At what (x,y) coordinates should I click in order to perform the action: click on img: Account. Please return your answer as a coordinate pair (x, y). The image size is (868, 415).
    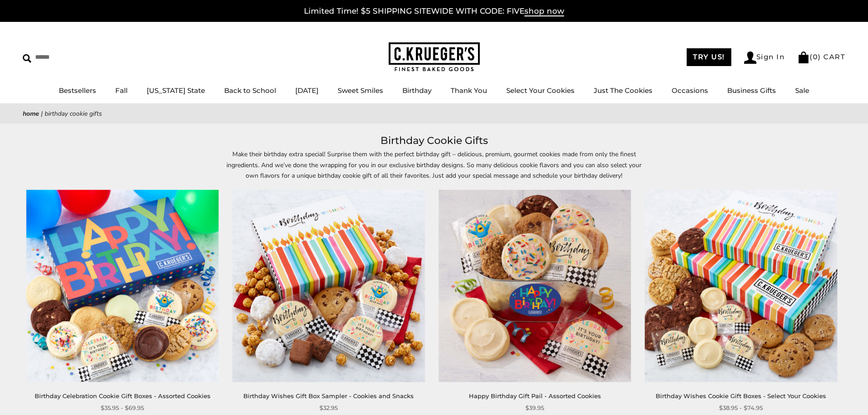
    Looking at the image, I should click on (750, 57).